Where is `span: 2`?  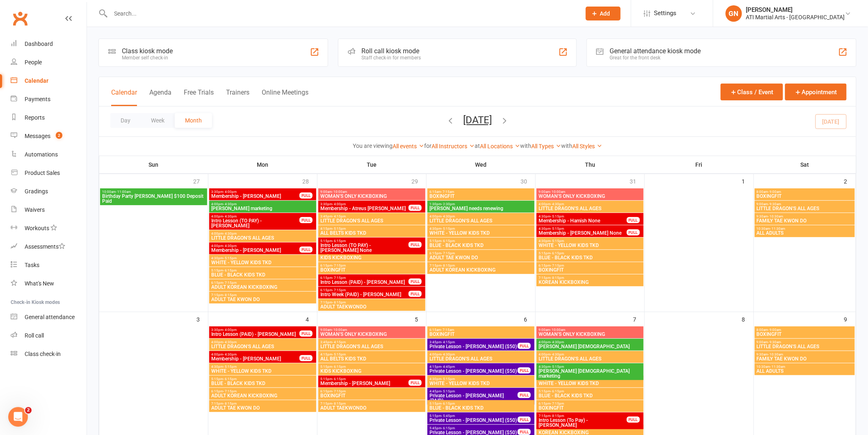
span: 2 is located at coordinates (28, 410).